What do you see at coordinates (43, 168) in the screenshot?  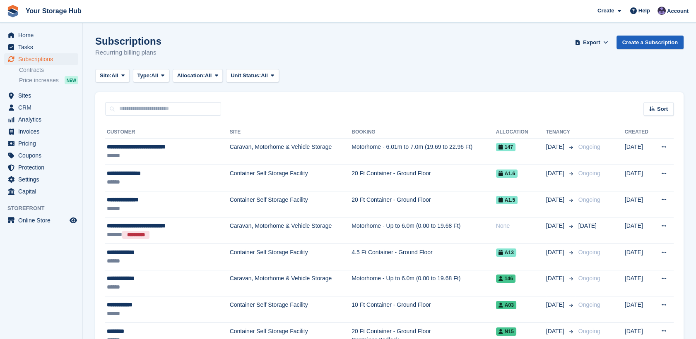 I see `span: Protection` at bounding box center [43, 168].